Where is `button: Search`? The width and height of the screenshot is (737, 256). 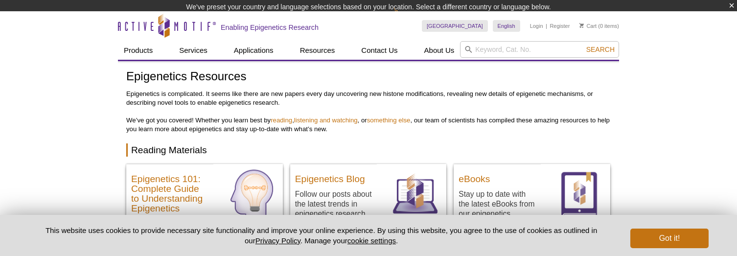 button: Search is located at coordinates (601, 49).